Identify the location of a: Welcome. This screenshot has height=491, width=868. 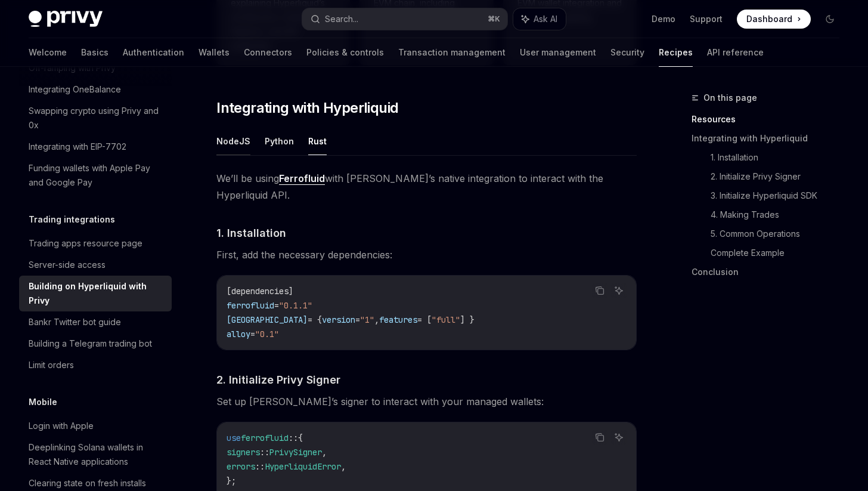
(48, 53).